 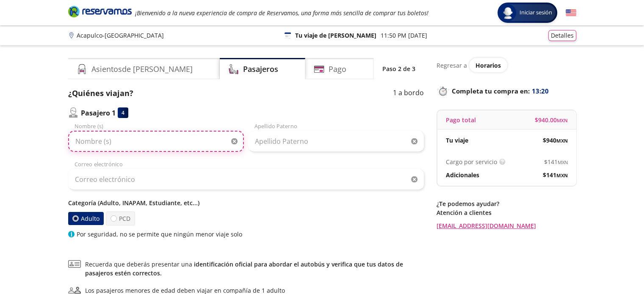 What do you see at coordinates (159, 234) in the screenshot?
I see `p: Por seguridad, no se permite que ningún menor viaje solo` at bounding box center [159, 234].